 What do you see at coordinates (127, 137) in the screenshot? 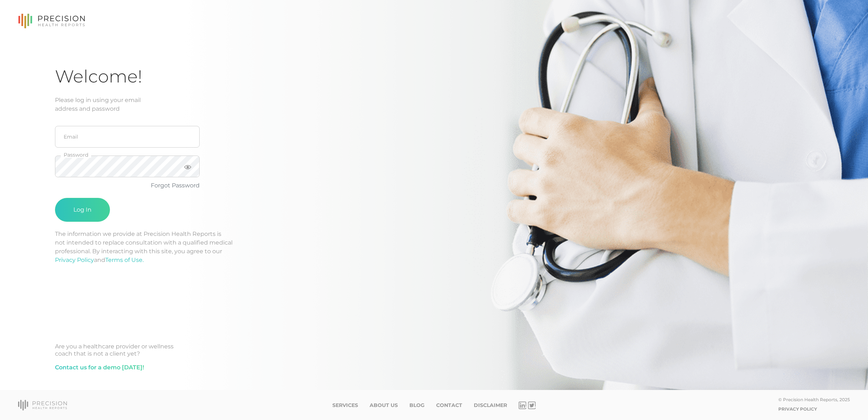
I see `input: Email` at bounding box center [127, 137].